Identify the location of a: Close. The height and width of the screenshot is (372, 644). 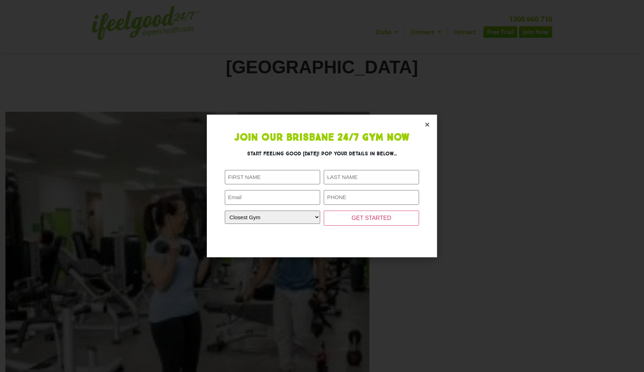
(427, 124).